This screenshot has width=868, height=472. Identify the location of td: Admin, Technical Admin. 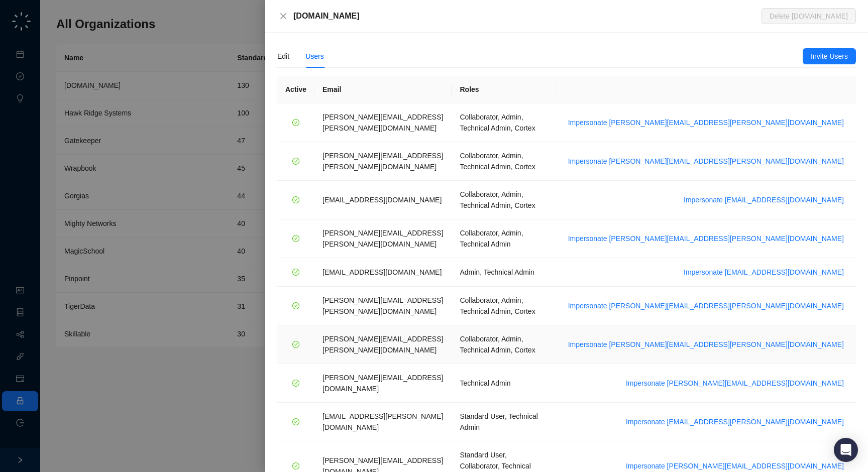
(504, 272).